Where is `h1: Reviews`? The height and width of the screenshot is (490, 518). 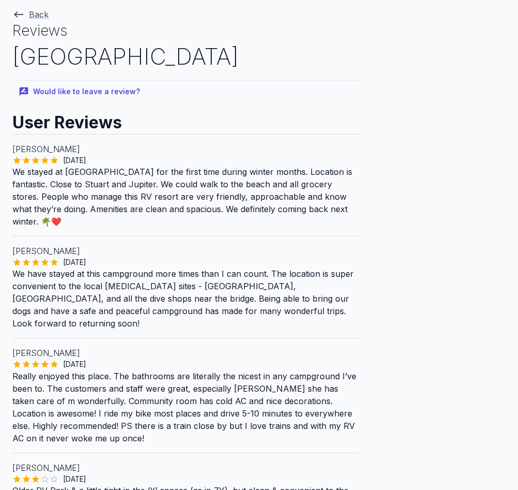
h1: Reviews is located at coordinates (186, 30).